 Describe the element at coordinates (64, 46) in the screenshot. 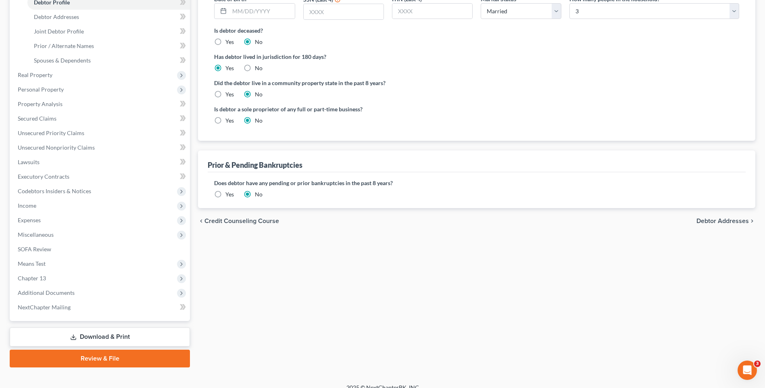

I see `span: Prior / Alternate Names` at that location.